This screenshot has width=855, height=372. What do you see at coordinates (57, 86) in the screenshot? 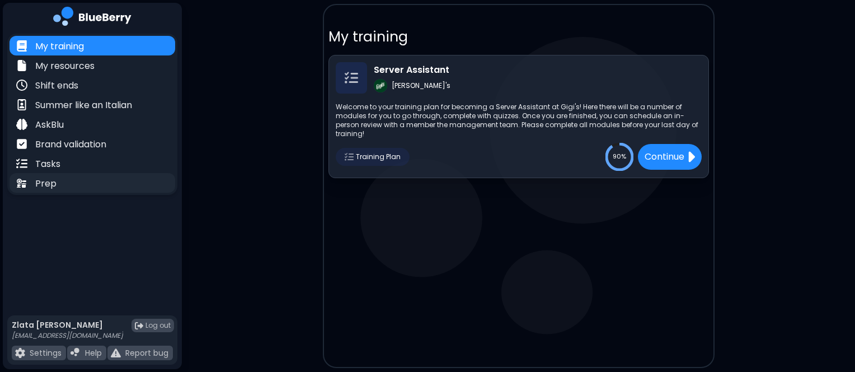
I see `p: Shift ends` at bounding box center [57, 86].